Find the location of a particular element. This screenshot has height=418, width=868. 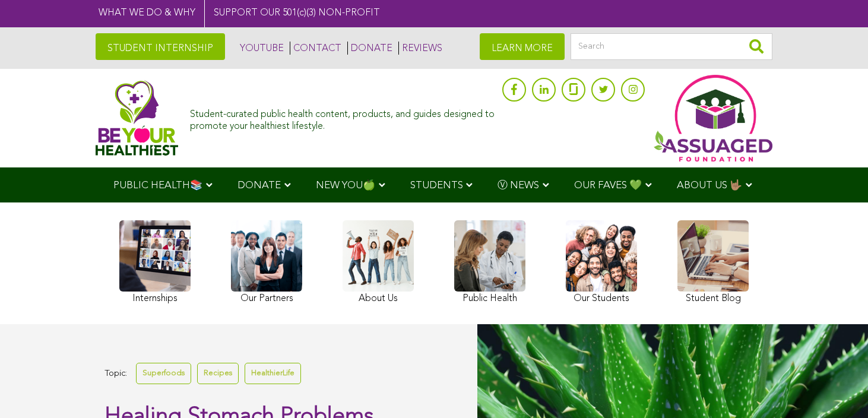

div: Student-curated public health content, products, and guides designed to promote your healthiest l... is located at coordinates (343, 118).